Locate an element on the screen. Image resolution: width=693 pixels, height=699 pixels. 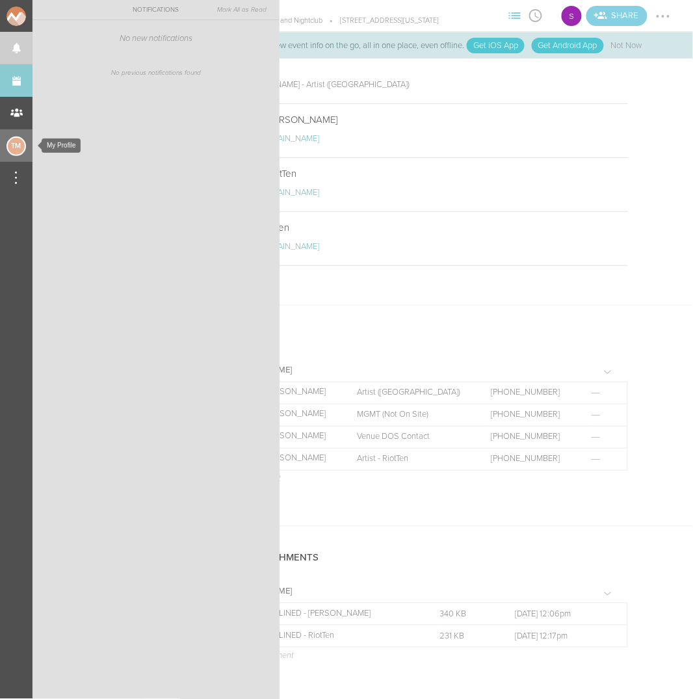
div: S is located at coordinates (571, 16).